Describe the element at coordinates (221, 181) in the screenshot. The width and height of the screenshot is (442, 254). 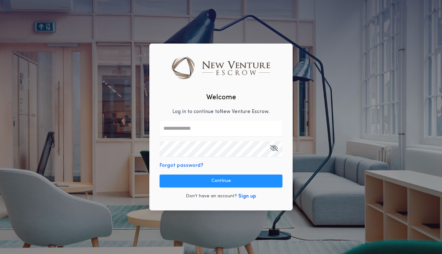
I see `button: Continue` at that location.